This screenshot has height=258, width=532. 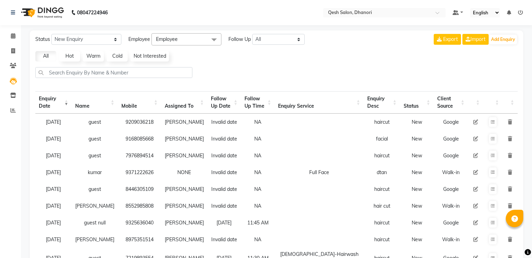 What do you see at coordinates (70, 56) in the screenshot?
I see `a: Hot` at bounding box center [70, 56].